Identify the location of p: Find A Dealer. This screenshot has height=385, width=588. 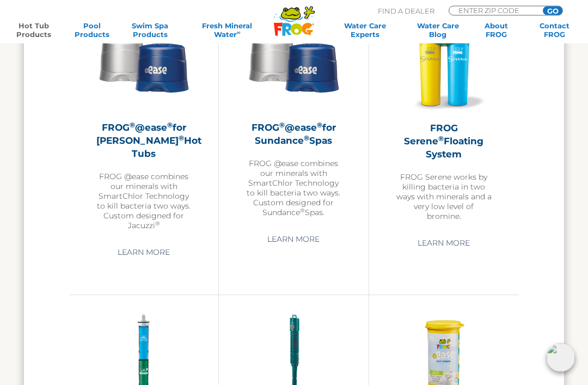
(406, 11).